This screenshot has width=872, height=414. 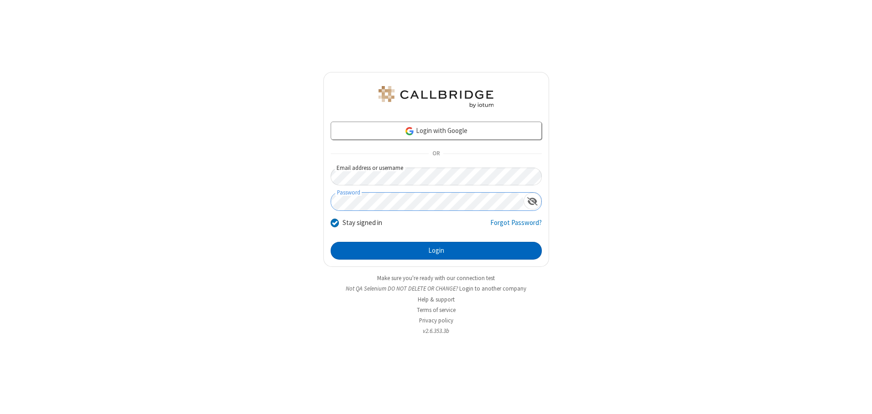 What do you see at coordinates (427, 201) in the screenshot?
I see `input: Password` at bounding box center [427, 201].